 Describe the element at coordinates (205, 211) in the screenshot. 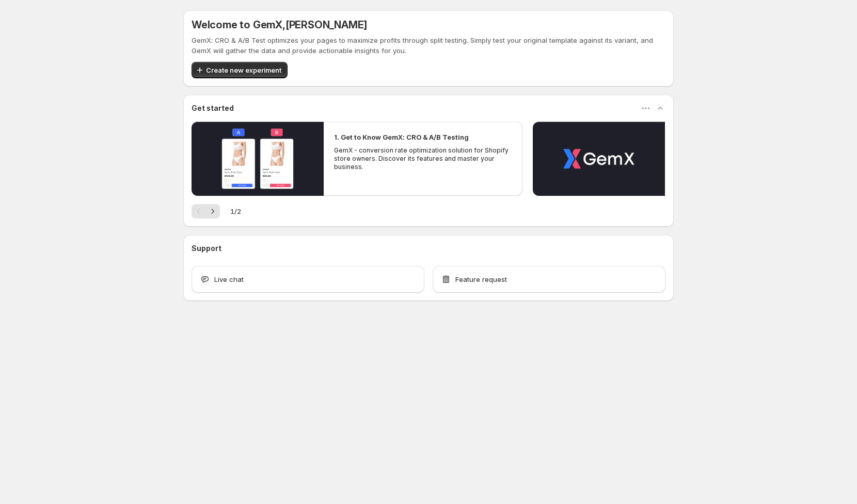

I see `nav: Pagination` at that location.